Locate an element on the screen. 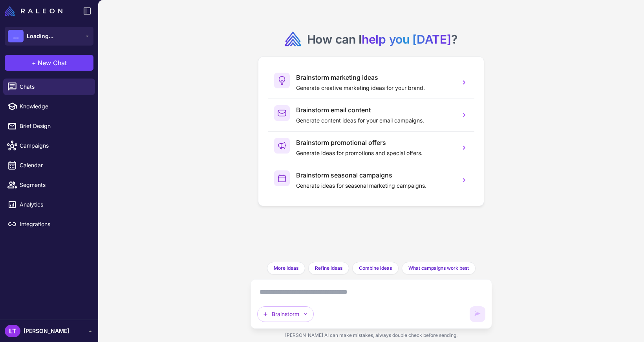 The height and width of the screenshot is (342, 644). p: Generate creative marketing ideas for your brand. is located at coordinates (375, 88).